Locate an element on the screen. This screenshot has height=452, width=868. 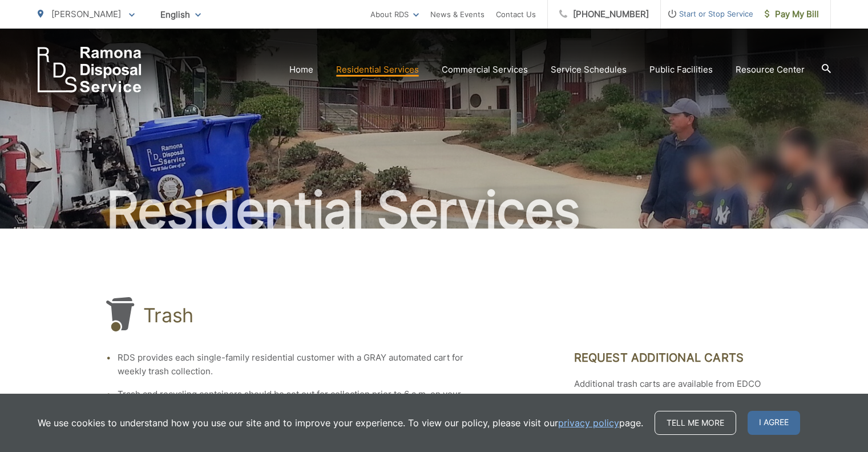
a: Tell me more is located at coordinates (696, 422).